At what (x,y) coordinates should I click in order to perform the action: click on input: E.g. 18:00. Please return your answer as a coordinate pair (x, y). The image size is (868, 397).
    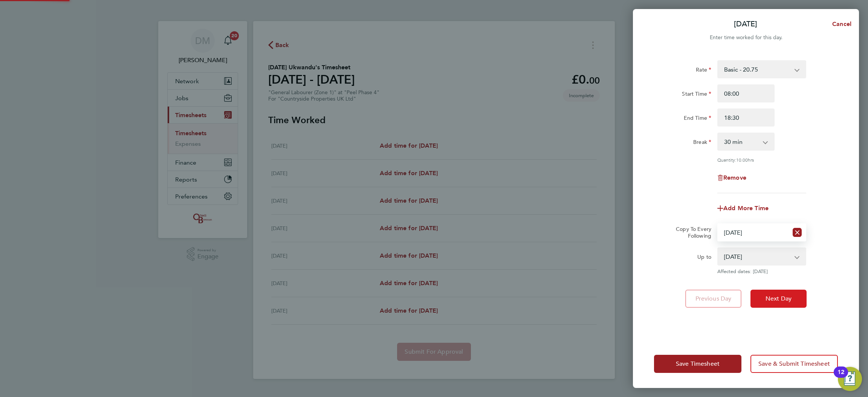
    Looking at the image, I should click on (746, 118).